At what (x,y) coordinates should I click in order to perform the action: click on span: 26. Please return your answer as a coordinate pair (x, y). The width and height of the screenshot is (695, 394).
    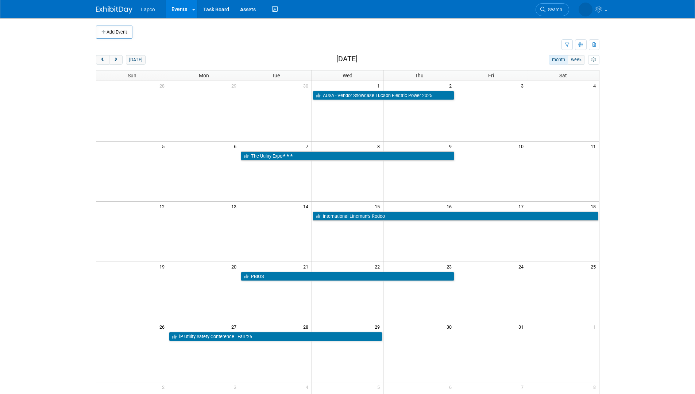
    Looking at the image, I should click on (163, 327).